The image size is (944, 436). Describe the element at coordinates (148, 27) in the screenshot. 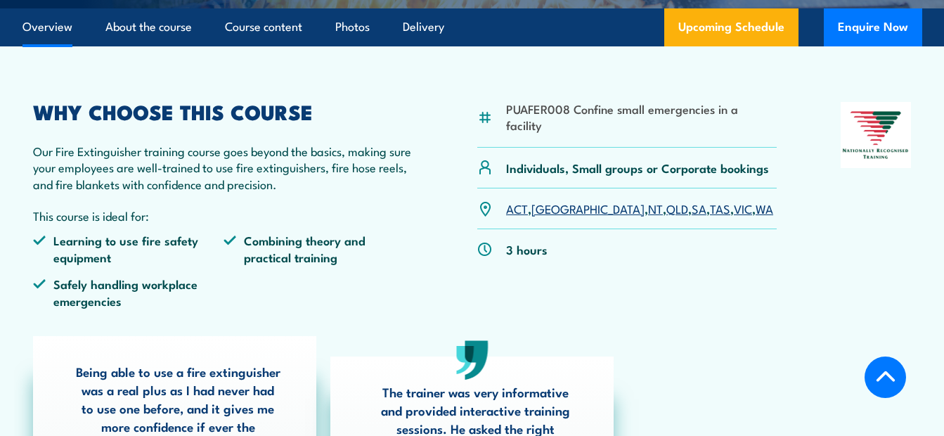

I see `a: About the course` at that location.